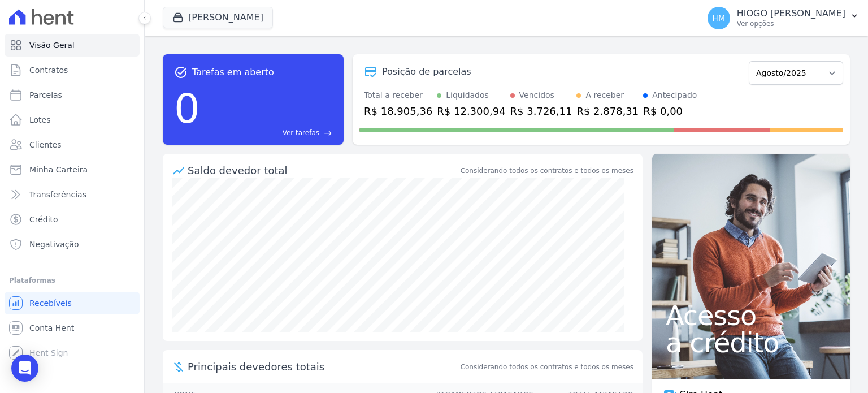  I want to click on span: Negativação, so click(54, 244).